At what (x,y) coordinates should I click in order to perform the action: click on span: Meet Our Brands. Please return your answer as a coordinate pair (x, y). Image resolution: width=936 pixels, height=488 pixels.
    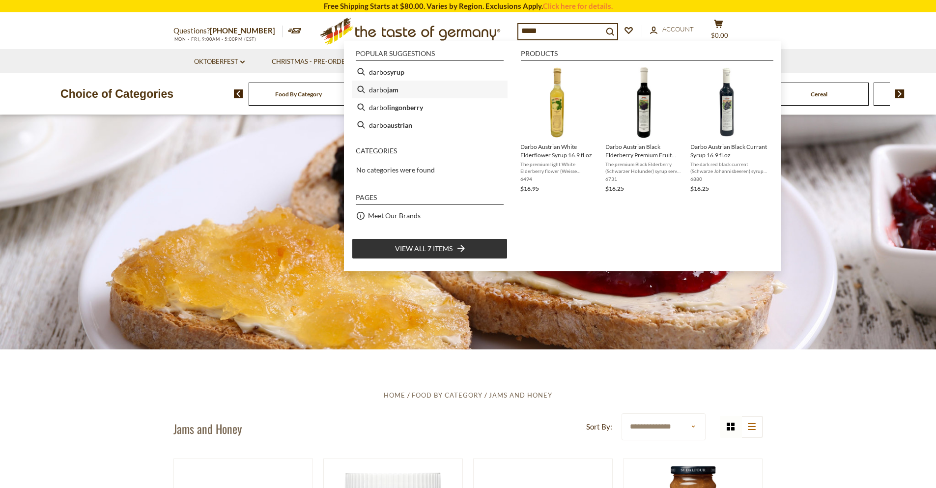
    Looking at the image, I should click on (394, 215).